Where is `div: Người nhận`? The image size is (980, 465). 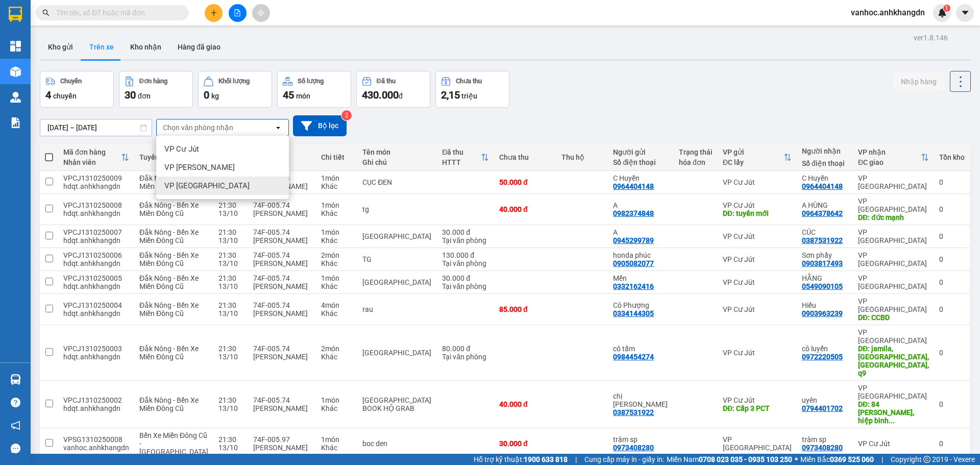 div: Người nhận is located at coordinates (825, 151).